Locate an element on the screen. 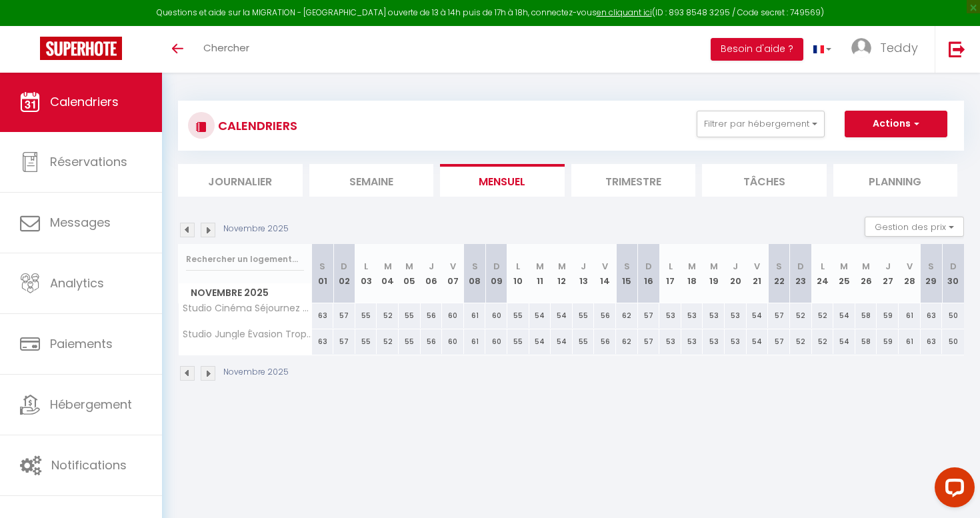  li: Trimestre is located at coordinates (633, 180).